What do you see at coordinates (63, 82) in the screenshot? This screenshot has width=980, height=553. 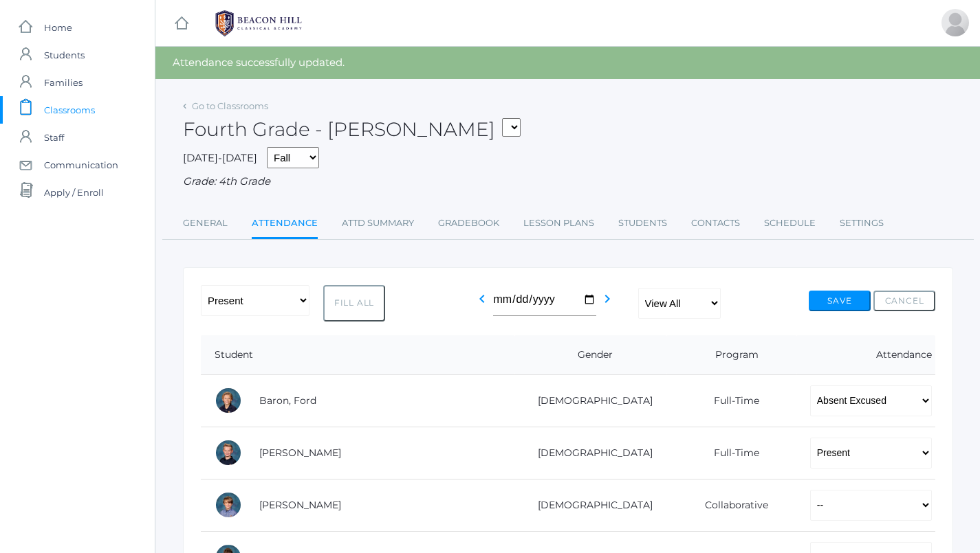 I see `span: Families` at bounding box center [63, 82].